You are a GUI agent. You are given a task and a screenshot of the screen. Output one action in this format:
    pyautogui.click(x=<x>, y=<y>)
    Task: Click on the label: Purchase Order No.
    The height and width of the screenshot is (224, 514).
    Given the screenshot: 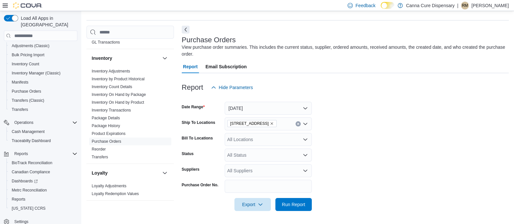 What is the action you would take?
    pyautogui.click(x=200, y=185)
    